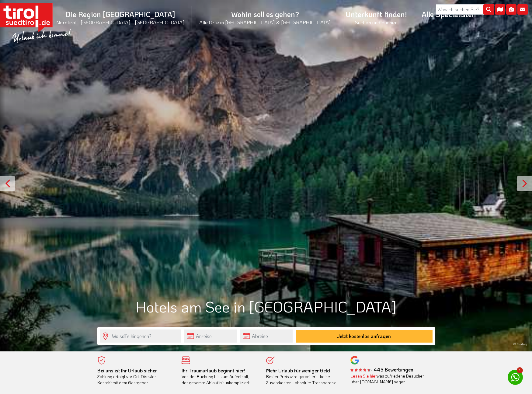 This screenshot has width=532, height=394. I want to click on input: Wonach suchen Sie?, so click(465, 10).